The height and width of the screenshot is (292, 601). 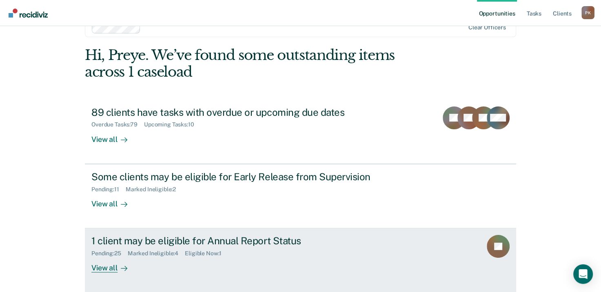 What do you see at coordinates (487, 27) in the screenshot?
I see `div: Clear officers` at bounding box center [487, 27].